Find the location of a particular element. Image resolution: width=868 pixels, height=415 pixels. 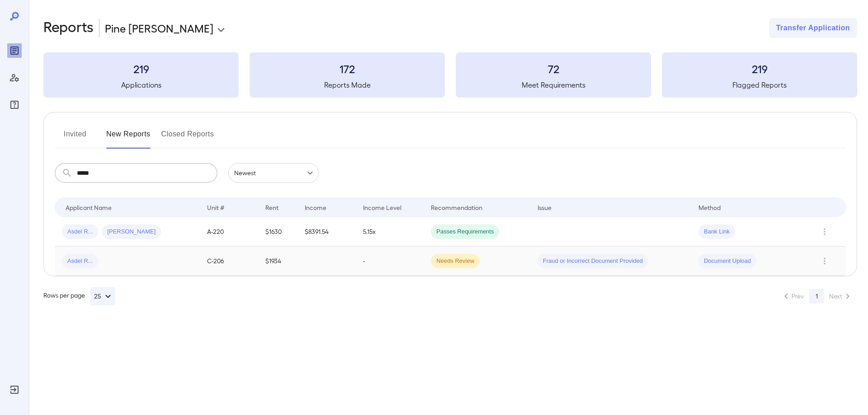

td: 5.15x is located at coordinates (389, 232).